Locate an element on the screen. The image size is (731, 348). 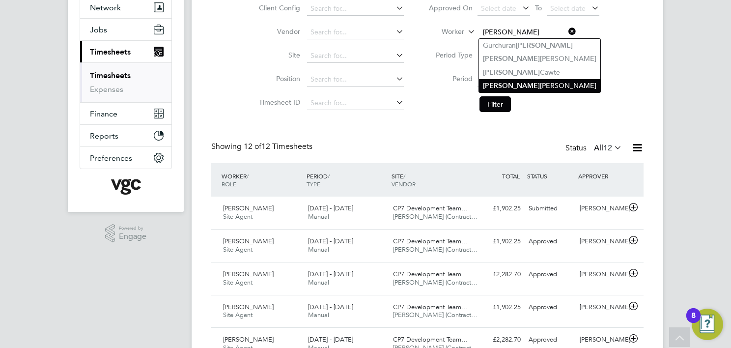
label: Worker is located at coordinates (442, 32).